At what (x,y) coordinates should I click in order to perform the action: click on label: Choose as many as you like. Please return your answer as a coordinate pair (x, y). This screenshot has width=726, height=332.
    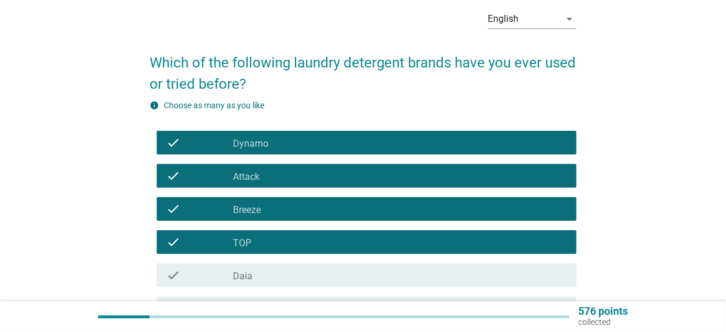
    Looking at the image, I should click on (214, 105).